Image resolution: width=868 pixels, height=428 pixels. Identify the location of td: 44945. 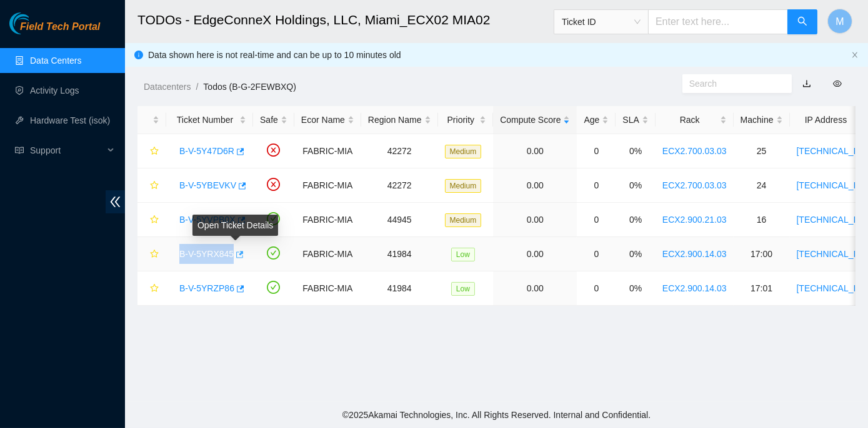
(400, 220).